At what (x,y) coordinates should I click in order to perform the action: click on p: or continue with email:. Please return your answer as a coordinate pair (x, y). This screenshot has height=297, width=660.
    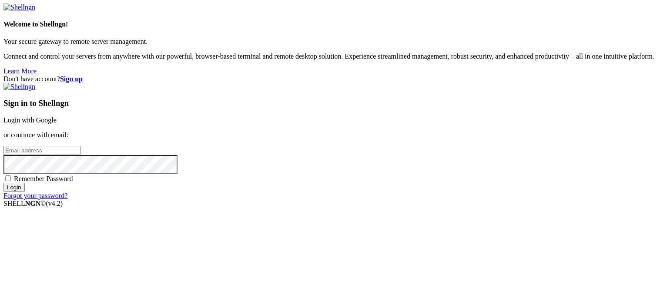
    Looking at the image, I should click on (330, 135).